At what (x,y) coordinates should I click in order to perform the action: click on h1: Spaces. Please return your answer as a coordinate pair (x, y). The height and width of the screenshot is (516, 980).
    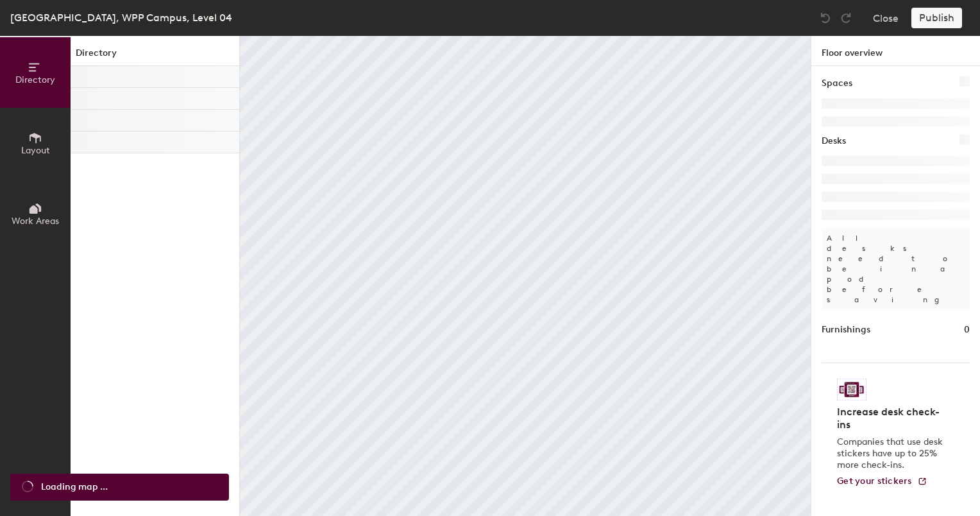
    Looking at the image, I should click on (837, 83).